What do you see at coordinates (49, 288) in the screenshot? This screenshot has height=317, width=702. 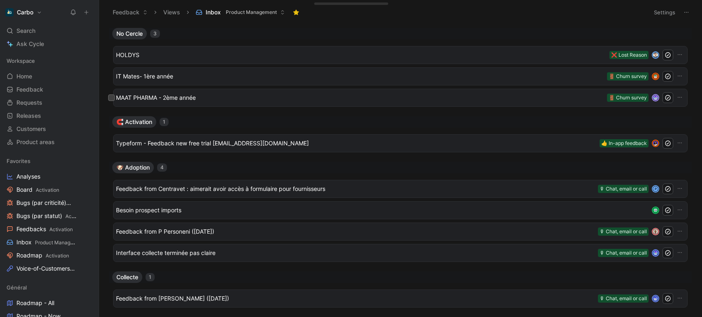 I see `div: Général` at bounding box center [49, 288].